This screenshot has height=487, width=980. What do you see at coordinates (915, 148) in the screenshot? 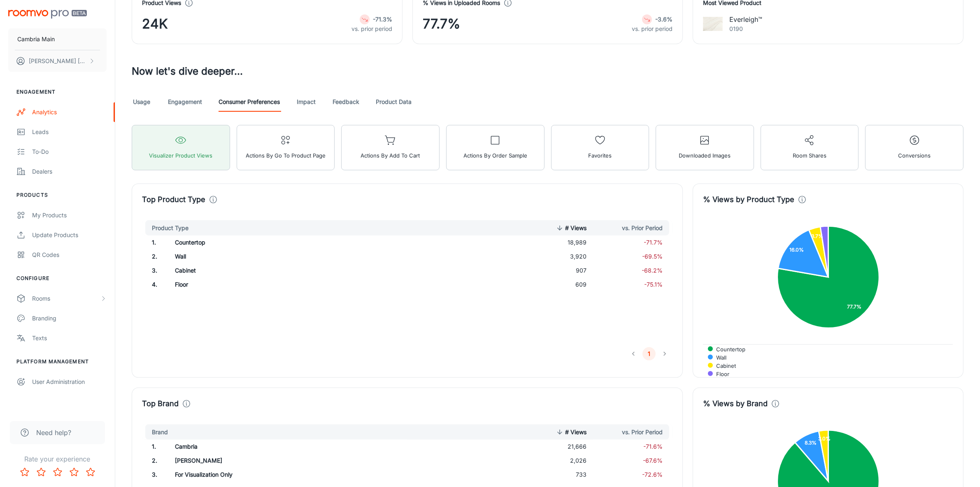
I see `button: Conversions` at bounding box center [915, 148].